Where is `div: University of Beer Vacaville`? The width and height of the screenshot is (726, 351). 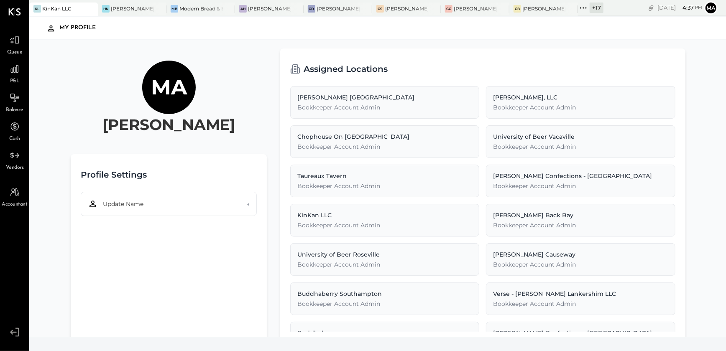 div: University of Beer Vacaville is located at coordinates (580, 137).